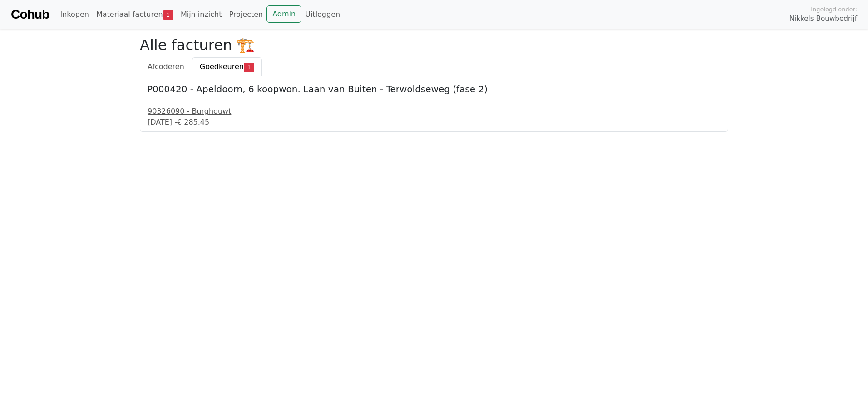  Describe the element at coordinates (193, 122) in the screenshot. I see `span: € 285,45` at that location.